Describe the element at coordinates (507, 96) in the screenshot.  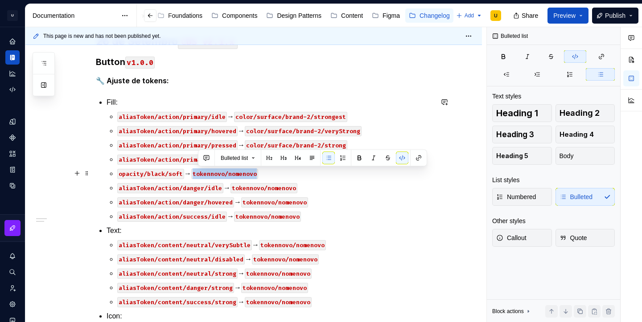
I see `div: Text styles` at that location.